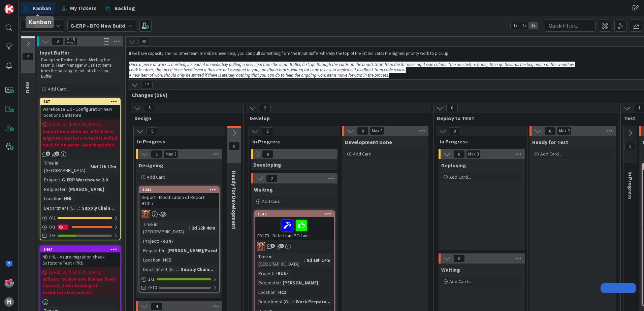 The width and height of the screenshot is (644, 311). What do you see at coordinates (550, 142) in the screenshot?
I see `span: Ready for Test` at bounding box center [550, 142].